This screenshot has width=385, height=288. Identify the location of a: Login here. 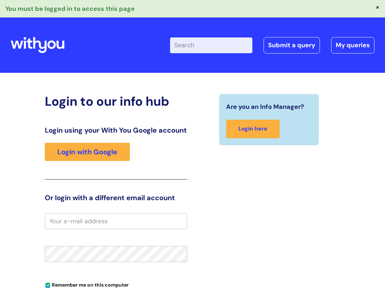
(253, 129).